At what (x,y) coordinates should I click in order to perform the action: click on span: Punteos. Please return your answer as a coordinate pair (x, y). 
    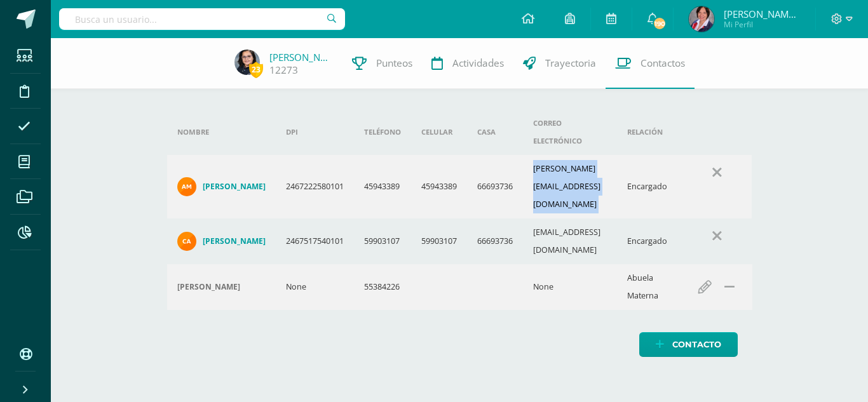
    Looking at the image, I should click on (394, 63).